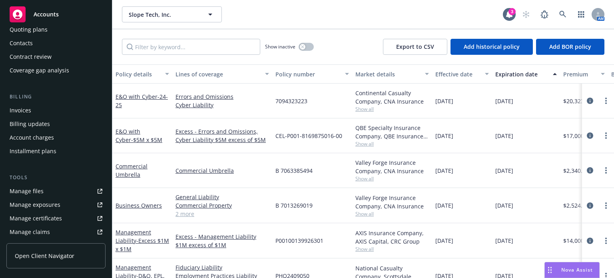 This screenshot has height=278, width=614. I want to click on a: Installment plans, so click(56, 151).